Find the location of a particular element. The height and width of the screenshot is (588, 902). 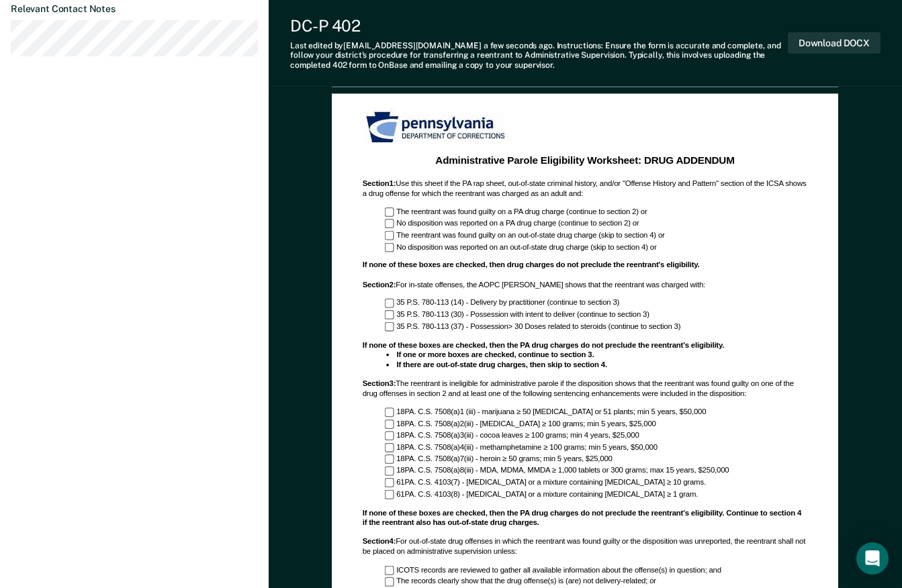

div: 18PA. C.S. 7508(a)4(iii) - methamphetamine ≥ 100 grams; min 5 years, $50,000 is located at coordinates (596, 447).